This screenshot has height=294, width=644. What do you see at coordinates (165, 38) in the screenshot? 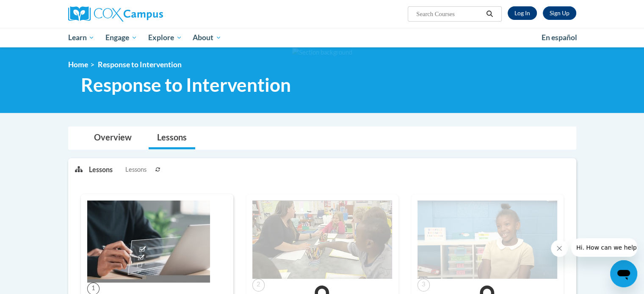
I see `span: Explore` at bounding box center [165, 38].